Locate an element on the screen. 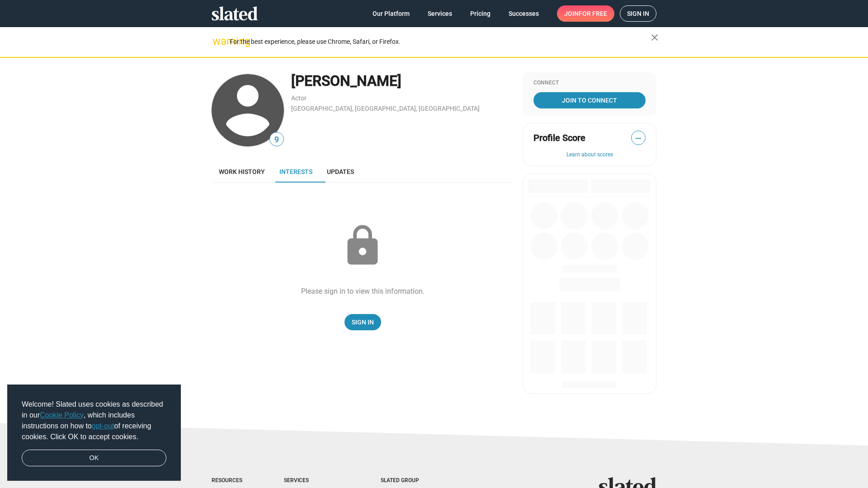  a: Sign In is located at coordinates (363, 322).